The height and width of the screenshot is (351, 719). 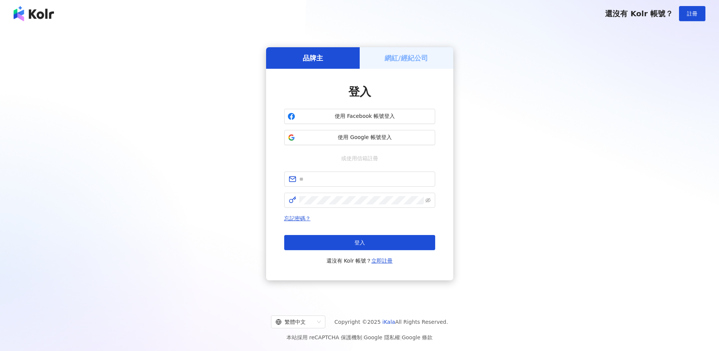 I want to click on h5: 網紅/經紀公司, so click(x=406, y=58).